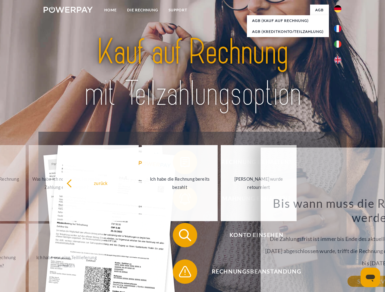 The width and height of the screenshot is (385, 292). What do you see at coordinates (337, 9) in the screenshot?
I see `img: de` at bounding box center [337, 9].